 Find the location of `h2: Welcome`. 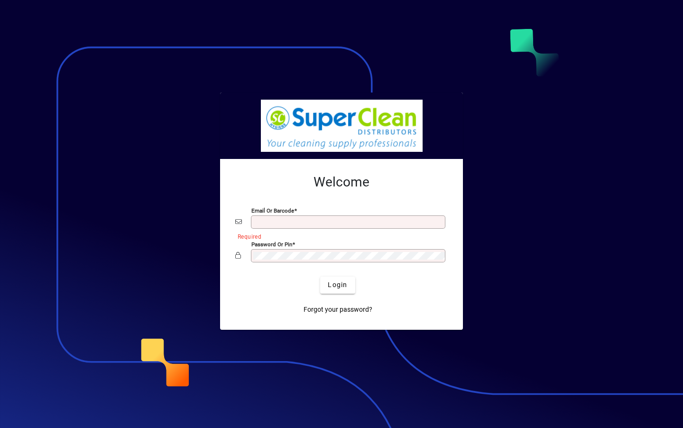

h2: Welcome is located at coordinates (342, 182).